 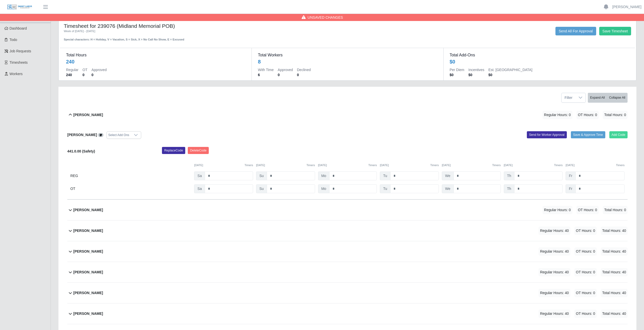 What do you see at coordinates (18, 62) in the screenshot?
I see `span: Timesheets` at bounding box center [18, 62].